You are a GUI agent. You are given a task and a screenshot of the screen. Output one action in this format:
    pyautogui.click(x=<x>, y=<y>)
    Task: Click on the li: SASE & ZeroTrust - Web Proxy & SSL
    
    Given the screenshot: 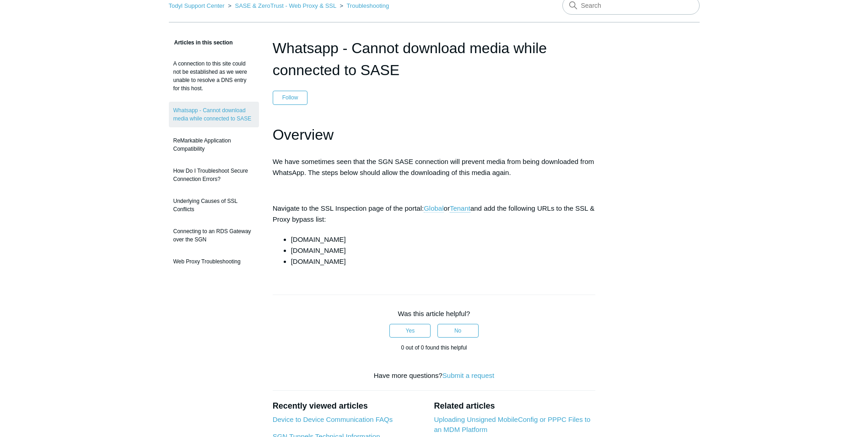 What is the action you would take?
    pyautogui.click(x=282, y=6)
    